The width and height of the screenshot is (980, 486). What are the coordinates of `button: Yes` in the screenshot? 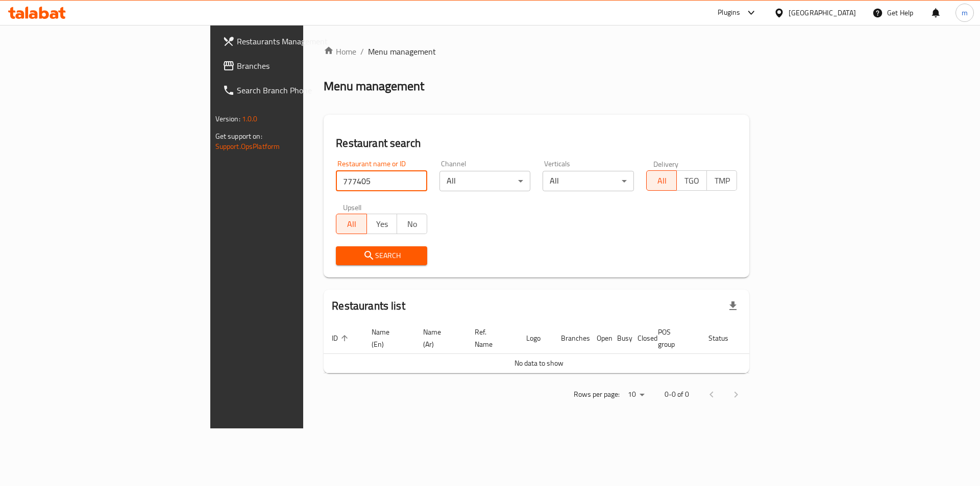 It's located at (382, 224).